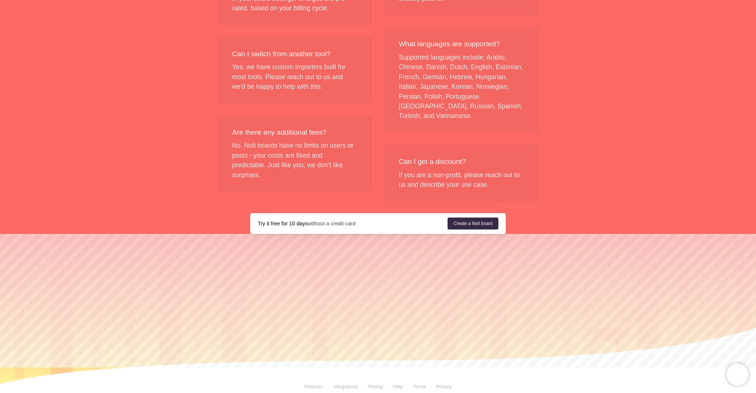 The image size is (756, 393). Describe the element at coordinates (295, 133) in the screenshot. I see `div: Are there any additional fees?` at that location.